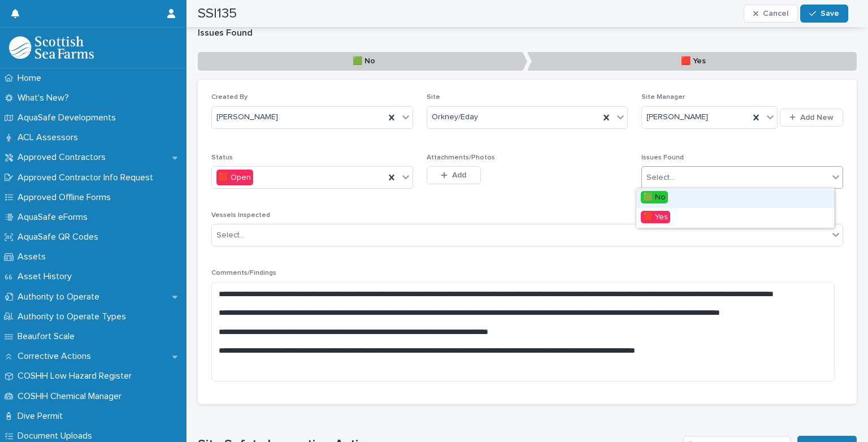 Image resolution: width=868 pixels, height=442 pixels. What do you see at coordinates (771, 14) in the screenshot?
I see `button: Cancel` at bounding box center [771, 14].